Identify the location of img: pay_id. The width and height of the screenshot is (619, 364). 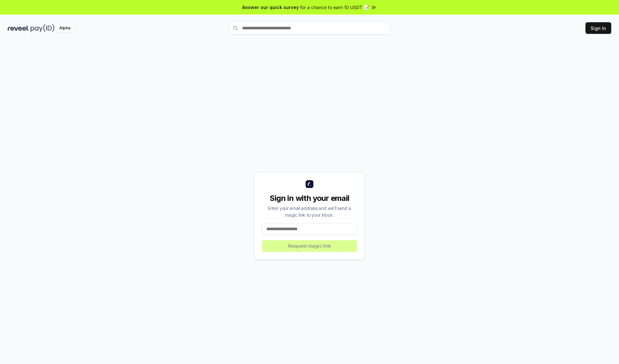
(42, 28).